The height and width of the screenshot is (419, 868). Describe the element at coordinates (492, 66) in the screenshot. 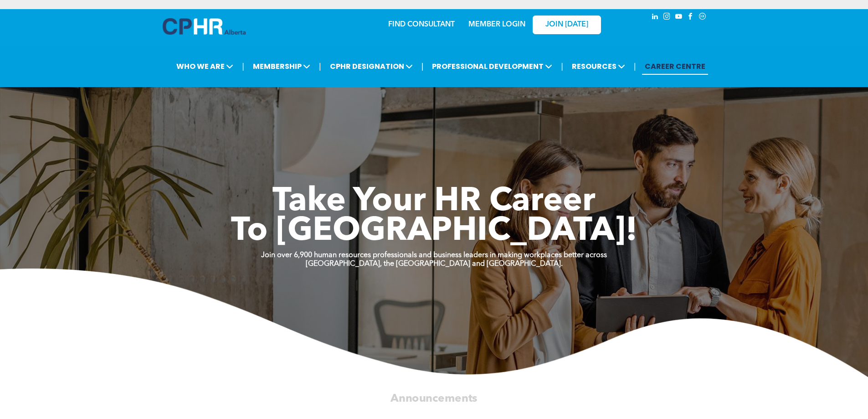

I see `span: PROFESSIONAL DEVELOPMENT` at that location.